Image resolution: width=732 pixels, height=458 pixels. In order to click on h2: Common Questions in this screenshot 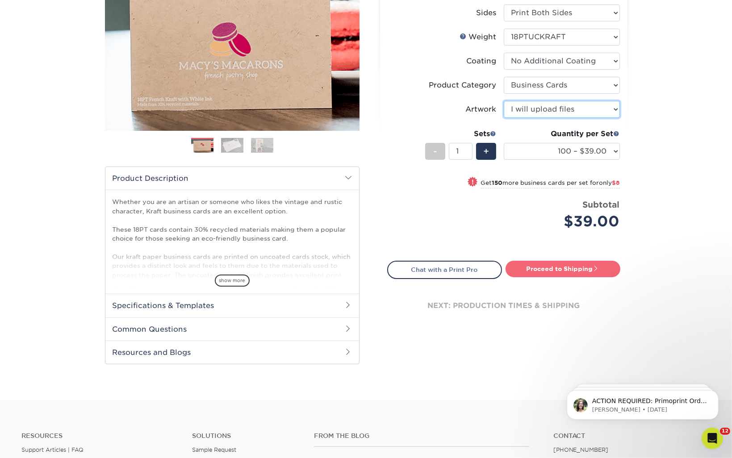, I will do `click(232, 329)`.